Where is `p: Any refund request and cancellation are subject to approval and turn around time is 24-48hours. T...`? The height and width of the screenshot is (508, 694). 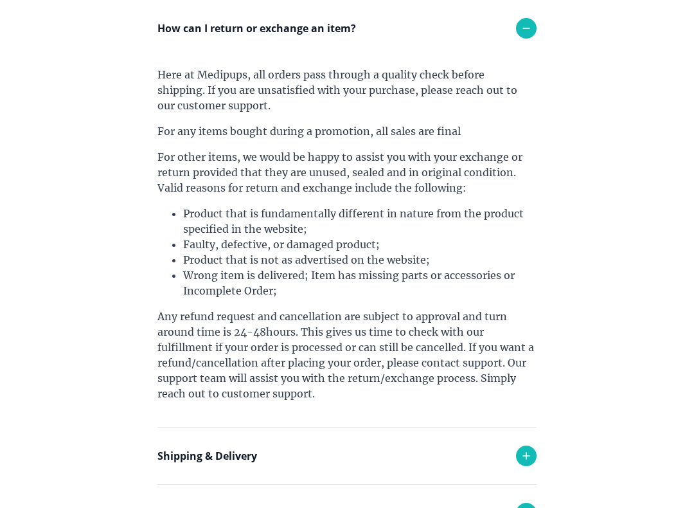 p: Any refund request and cancellation are subject to approval and turn around time is 24-48hours. T... is located at coordinates (347, 355).